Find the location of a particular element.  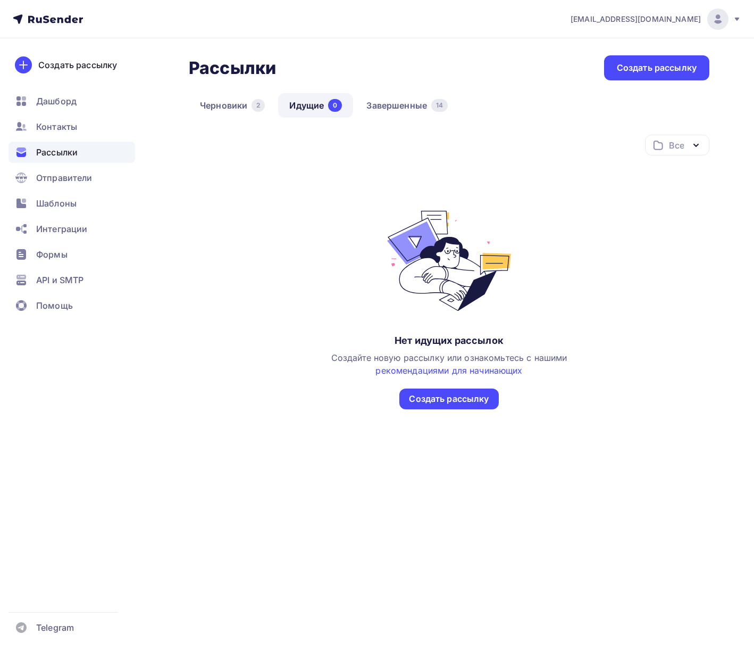

a: Контакты is located at coordinates (72, 127).